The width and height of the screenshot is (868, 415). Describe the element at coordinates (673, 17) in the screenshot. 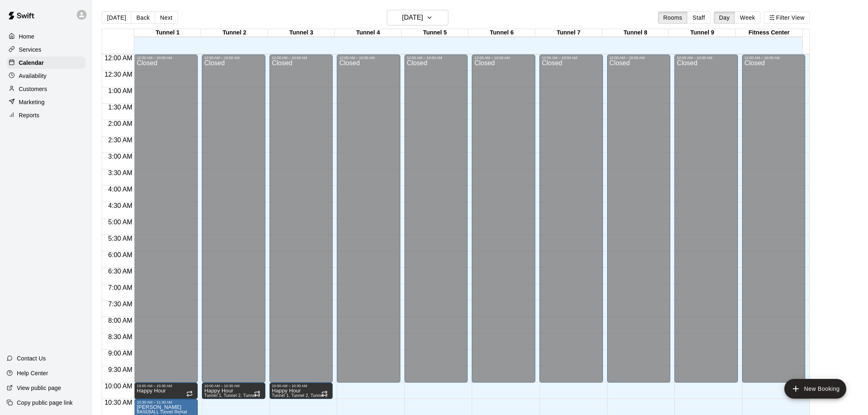

I see `button: Rooms` at that location.